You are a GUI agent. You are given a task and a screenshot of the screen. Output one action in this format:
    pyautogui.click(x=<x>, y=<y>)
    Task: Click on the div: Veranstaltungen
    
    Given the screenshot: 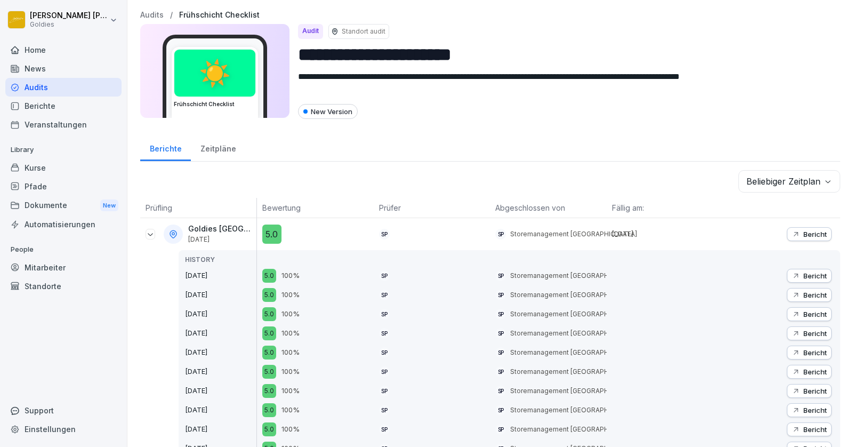 What is the action you would take?
    pyautogui.click(x=63, y=124)
    